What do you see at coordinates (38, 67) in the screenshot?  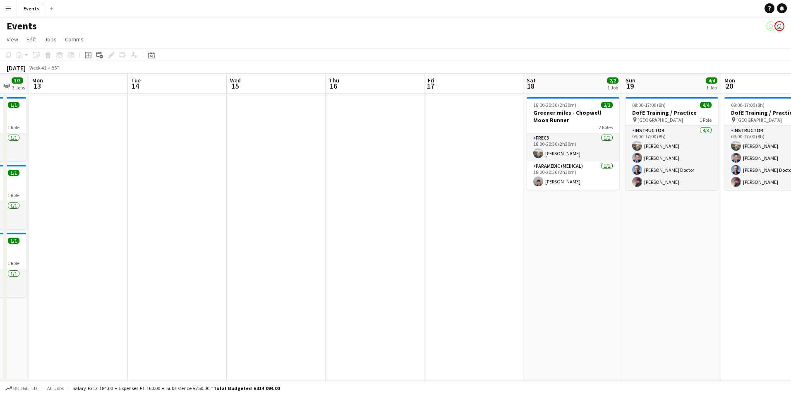 I see `span: Week 41` at bounding box center [38, 67].